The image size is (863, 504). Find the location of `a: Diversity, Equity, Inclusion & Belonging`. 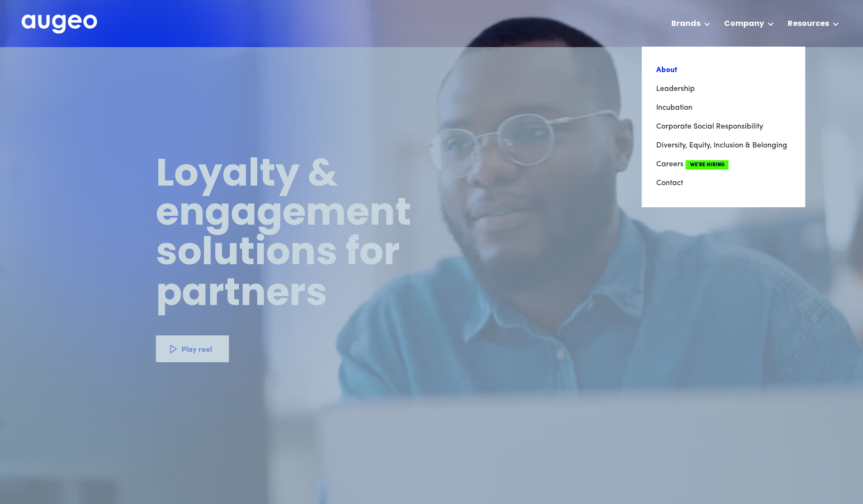

a: Diversity, Equity, Inclusion & Belonging is located at coordinates (723, 146).